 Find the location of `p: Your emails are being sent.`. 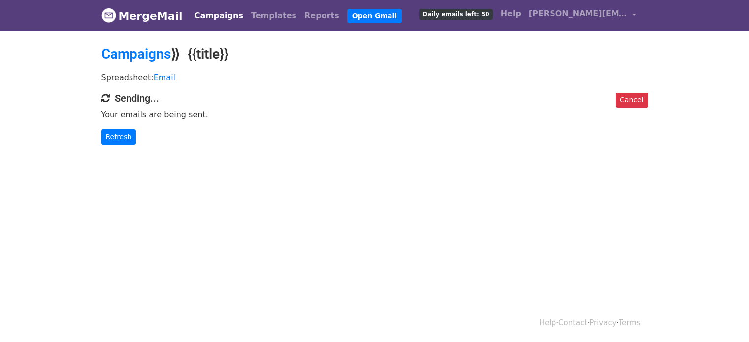

p: Your emails are being sent. is located at coordinates (375, 114).